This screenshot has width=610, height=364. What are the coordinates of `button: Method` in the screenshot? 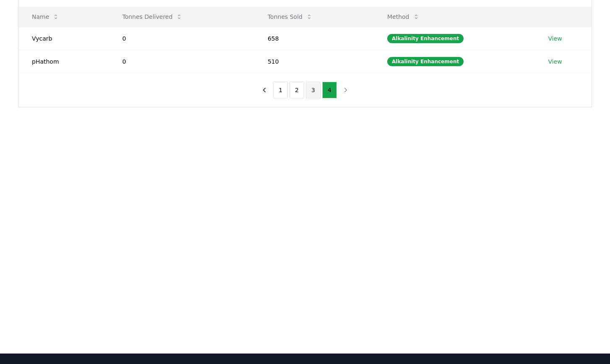 It's located at (403, 17).